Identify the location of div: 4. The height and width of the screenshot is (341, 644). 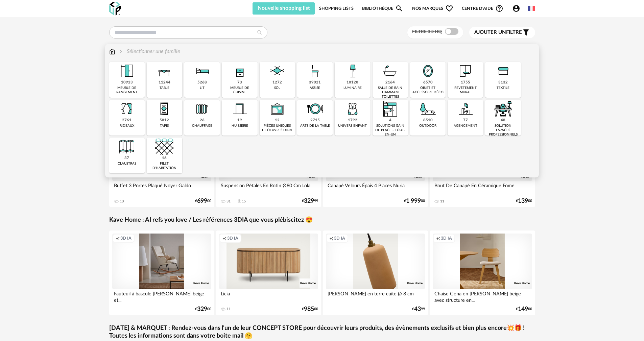
(390, 120).